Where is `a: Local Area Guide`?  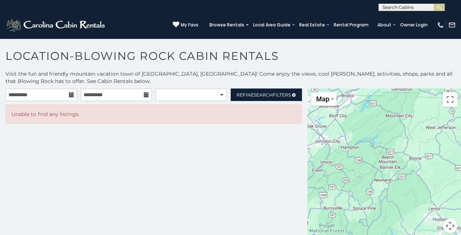 a: Local Area Guide is located at coordinates (272, 25).